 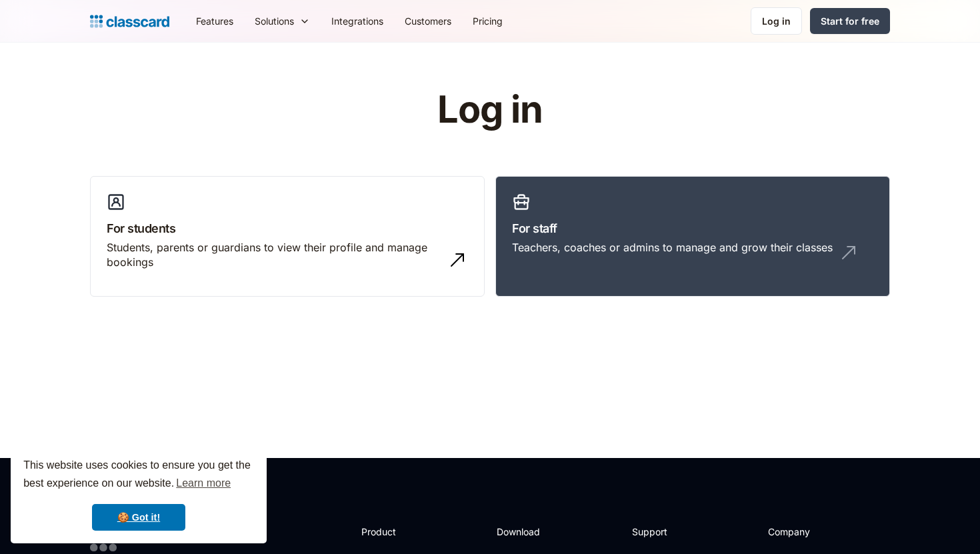 I want to click on div: Students, parents or guardians to view their profile and manage bookings, so click(x=274, y=254).